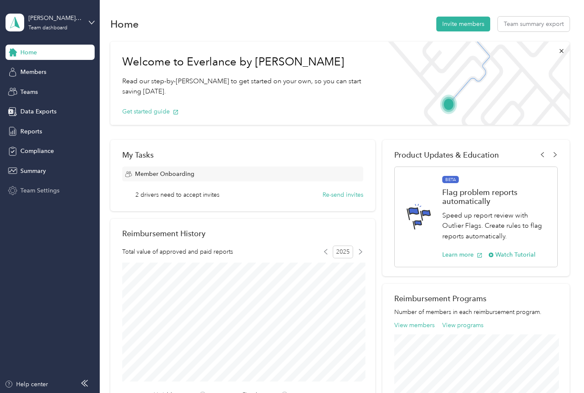 The height and width of the screenshot is (393, 584). I want to click on button: Get started guide, so click(150, 111).